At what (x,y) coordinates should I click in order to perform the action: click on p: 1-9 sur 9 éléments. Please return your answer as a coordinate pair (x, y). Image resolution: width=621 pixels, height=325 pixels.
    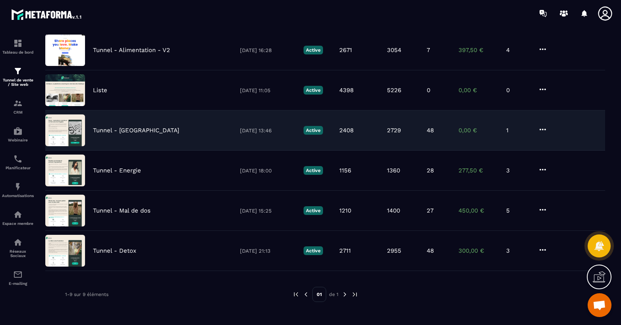
    Looking at the image, I should click on (87, 294).